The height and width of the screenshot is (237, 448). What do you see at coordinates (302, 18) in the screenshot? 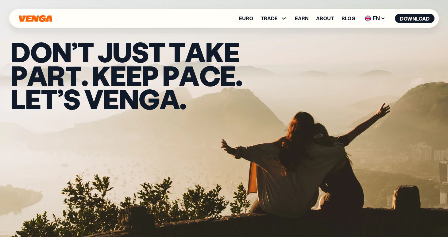
I see `a: Earn` at bounding box center [302, 18].